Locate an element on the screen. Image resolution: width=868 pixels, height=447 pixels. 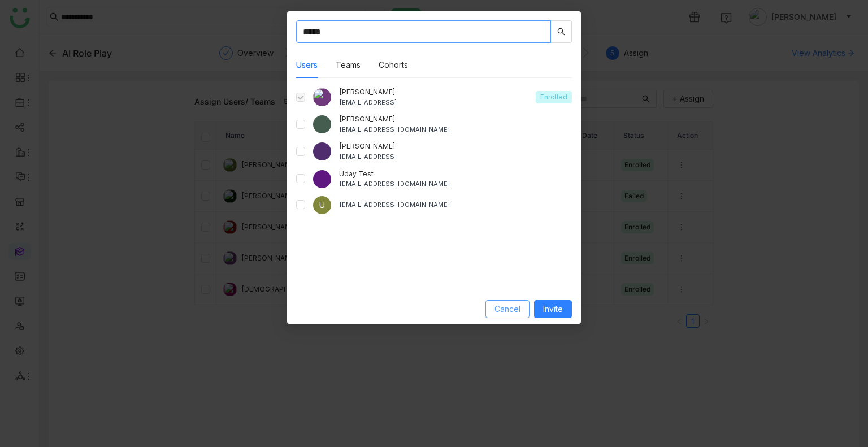
button: Teams is located at coordinates (348, 65).